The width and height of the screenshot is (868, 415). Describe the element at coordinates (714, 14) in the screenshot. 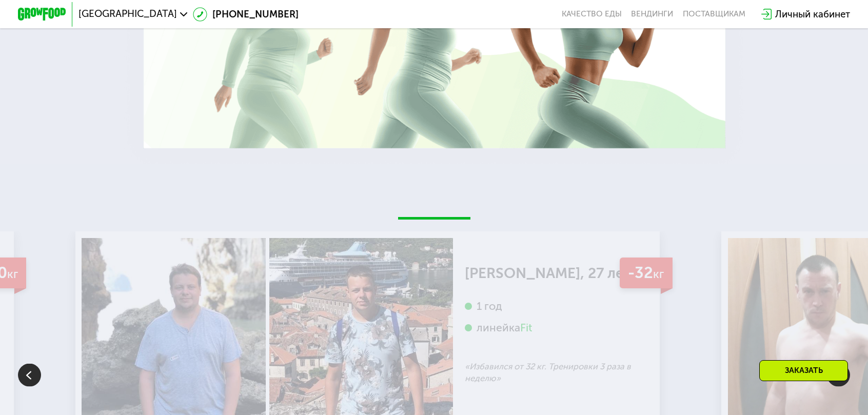

I see `div: поставщикам` at that location.